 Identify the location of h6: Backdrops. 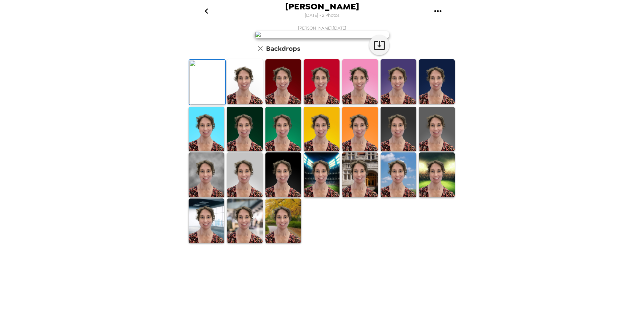
(283, 49).